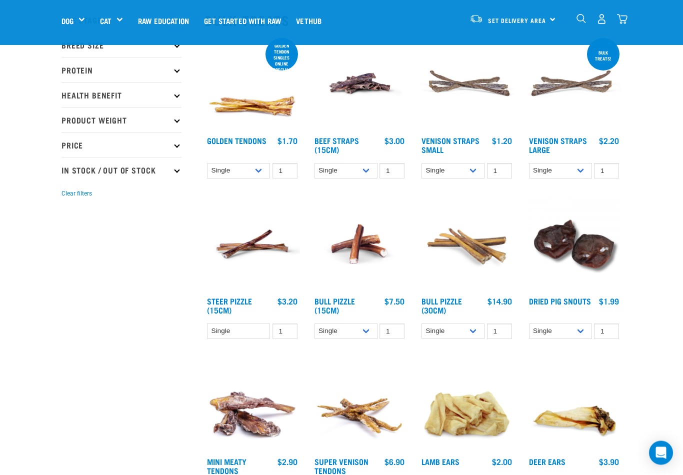 The image size is (683, 475). What do you see at coordinates (122, 95) in the screenshot?
I see `p: Health Benefit` at bounding box center [122, 95].